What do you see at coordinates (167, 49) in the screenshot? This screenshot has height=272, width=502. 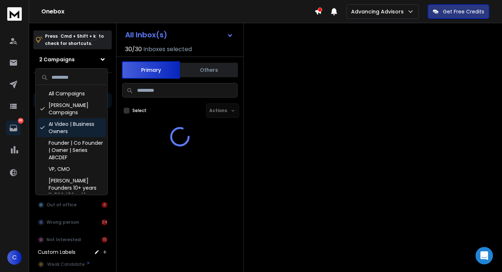 I see `h3: Inboxes selected` at bounding box center [167, 49].